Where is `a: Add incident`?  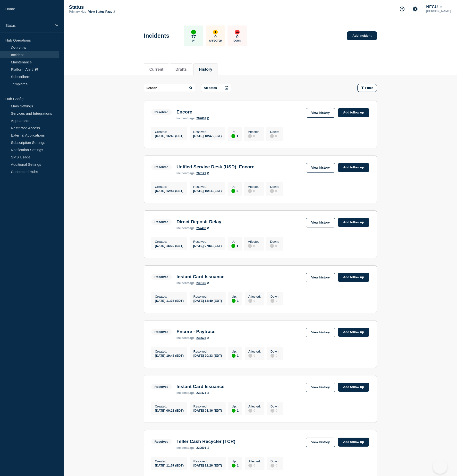 a: Add incident is located at coordinates (361, 36).